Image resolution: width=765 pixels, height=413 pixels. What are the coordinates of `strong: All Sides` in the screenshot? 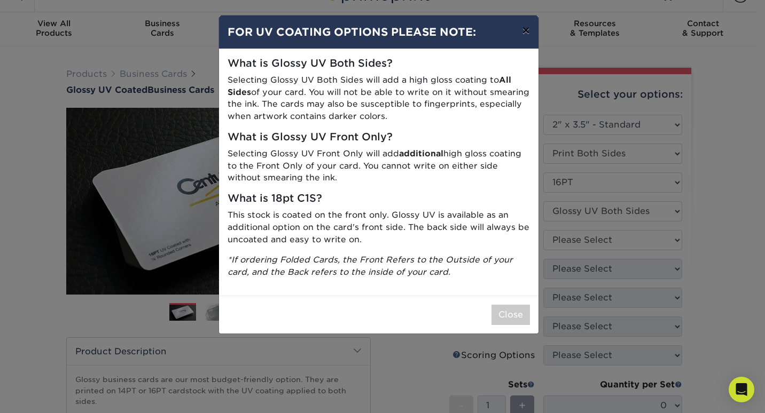 It's located at (369, 86).